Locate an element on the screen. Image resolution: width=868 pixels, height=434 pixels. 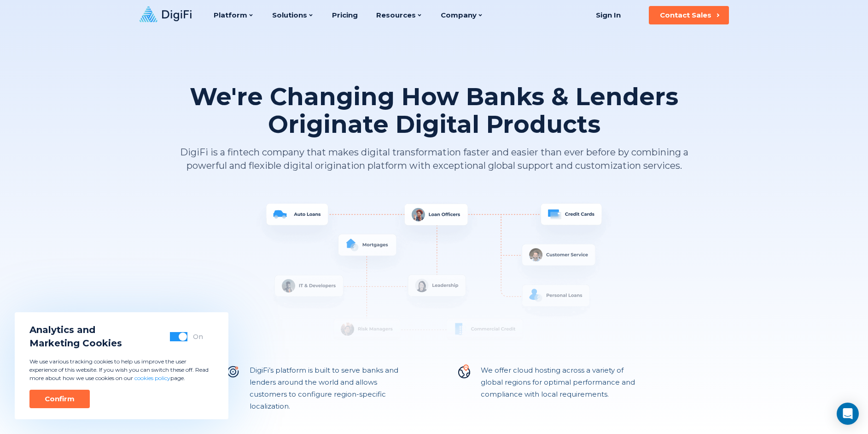
p: We offer cloud hosting across a variety of global regions for optimal performance and compliance ... is located at coordinates (562, 388).